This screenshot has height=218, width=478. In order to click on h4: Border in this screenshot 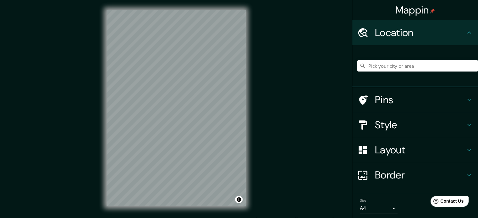, I will do `click(420, 175)`.